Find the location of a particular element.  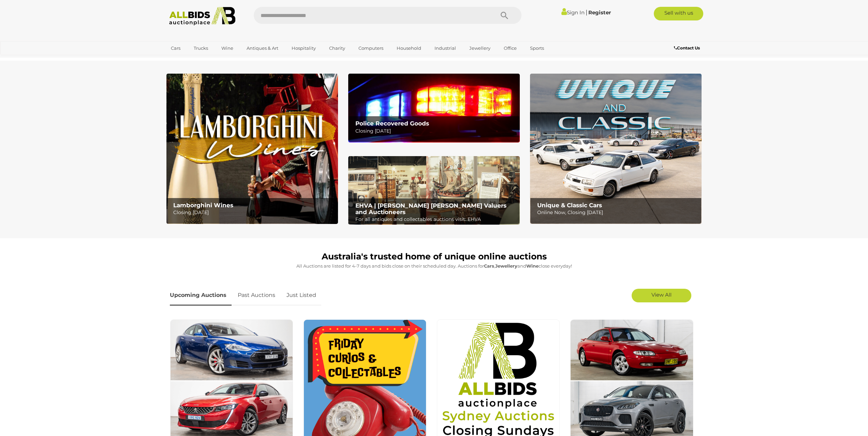

strong: Jewellery is located at coordinates (506, 266).